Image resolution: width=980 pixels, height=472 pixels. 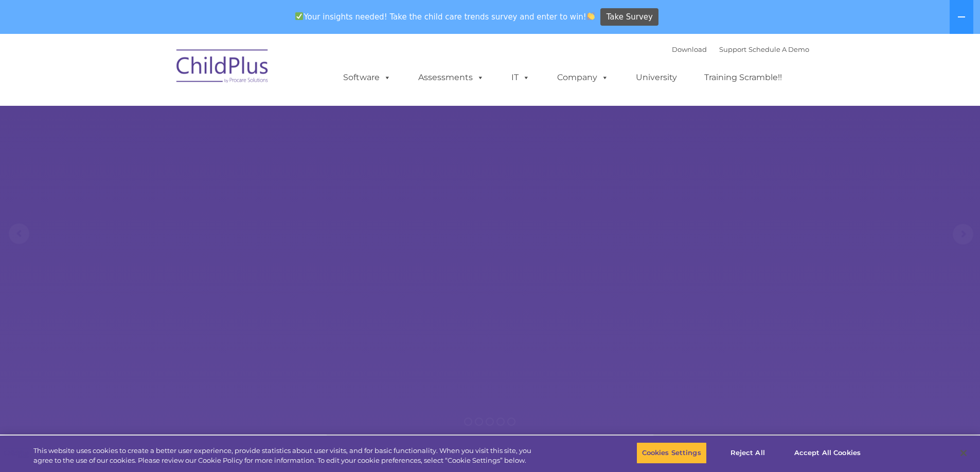 What do you see at coordinates (445, 17) in the screenshot?
I see `span: Your insights needed! Take the child care trends survey and enter to win!` at bounding box center [445, 17].